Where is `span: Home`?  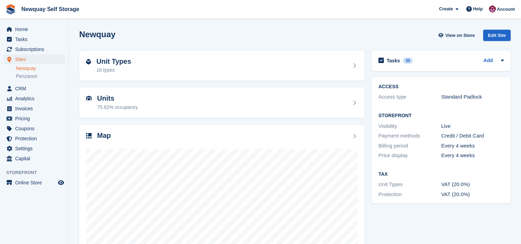 span: Home is located at coordinates (36, 29).